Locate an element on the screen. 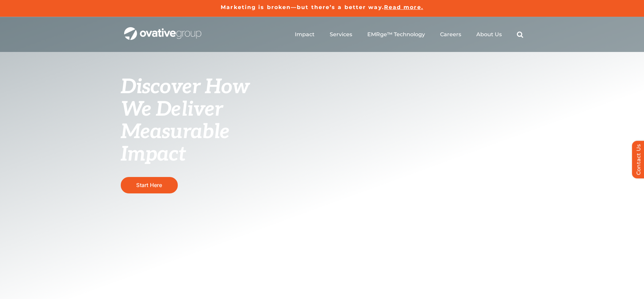 The width and height of the screenshot is (644, 299). span: Careers is located at coordinates (451, 35).